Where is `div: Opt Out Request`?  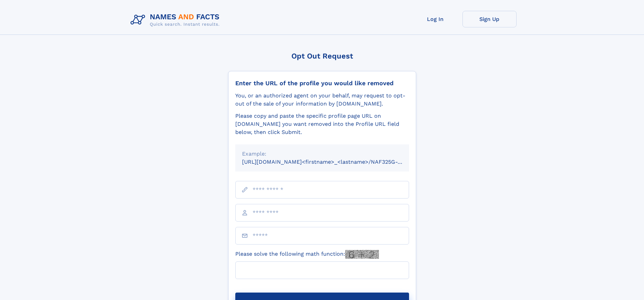
div: Opt Out Request is located at coordinates (322, 56).